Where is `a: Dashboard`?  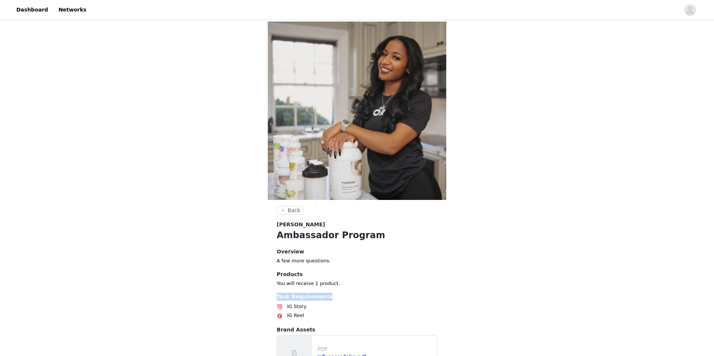 a: Dashboard is located at coordinates (32, 10).